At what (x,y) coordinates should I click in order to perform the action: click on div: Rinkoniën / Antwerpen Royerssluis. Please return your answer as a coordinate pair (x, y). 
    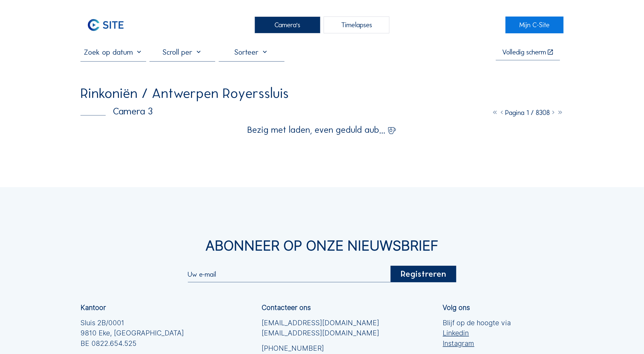
    Looking at the image, I should click on (185, 93).